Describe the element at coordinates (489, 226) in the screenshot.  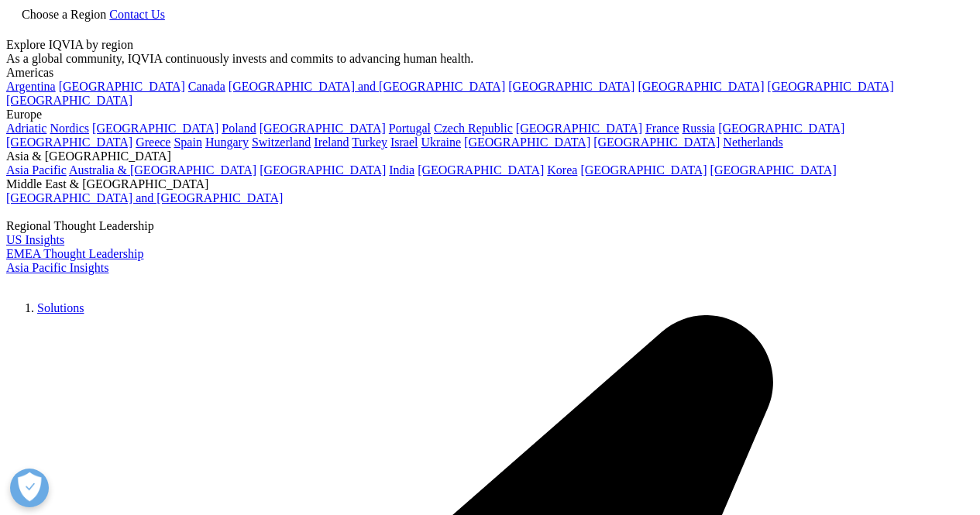
I see `div: Regional Thought Leadership` at that location.